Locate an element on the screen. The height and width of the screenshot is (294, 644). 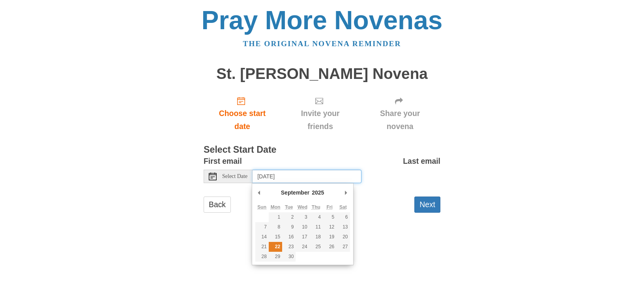
abbr: Sunday is located at coordinates (261, 207).